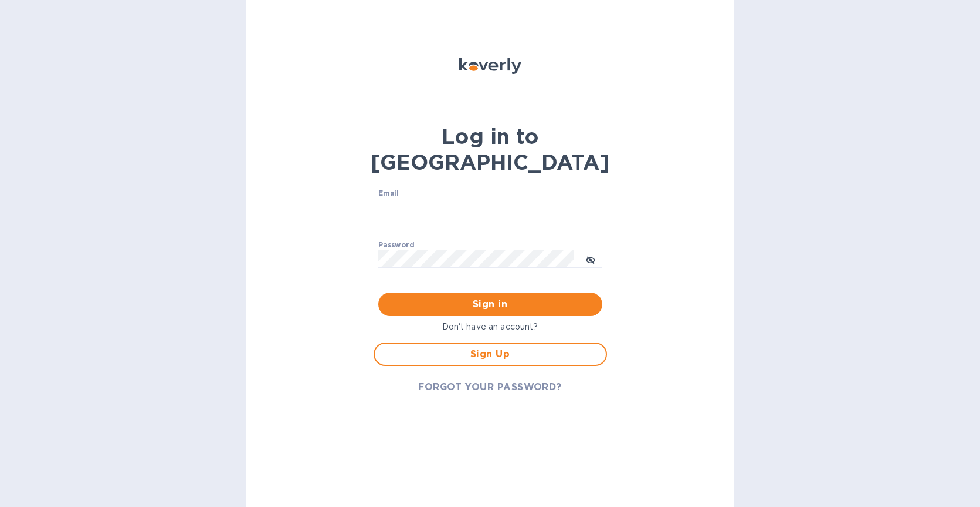 The height and width of the screenshot is (507, 980). What do you see at coordinates (490, 327) in the screenshot?
I see `p: Don't have an account?` at bounding box center [490, 327].